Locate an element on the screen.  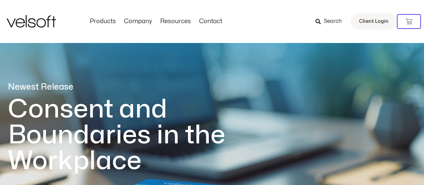
nav: Menu is located at coordinates (156, 21).